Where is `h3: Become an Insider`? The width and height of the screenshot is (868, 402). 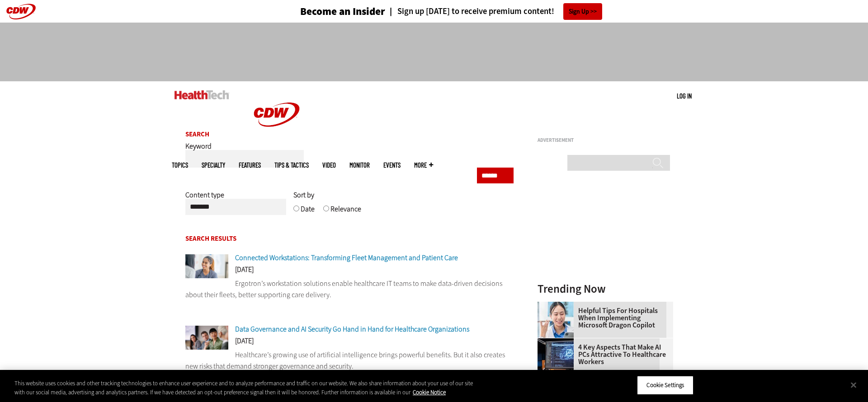
h3: Become an Insider is located at coordinates (343, 11).